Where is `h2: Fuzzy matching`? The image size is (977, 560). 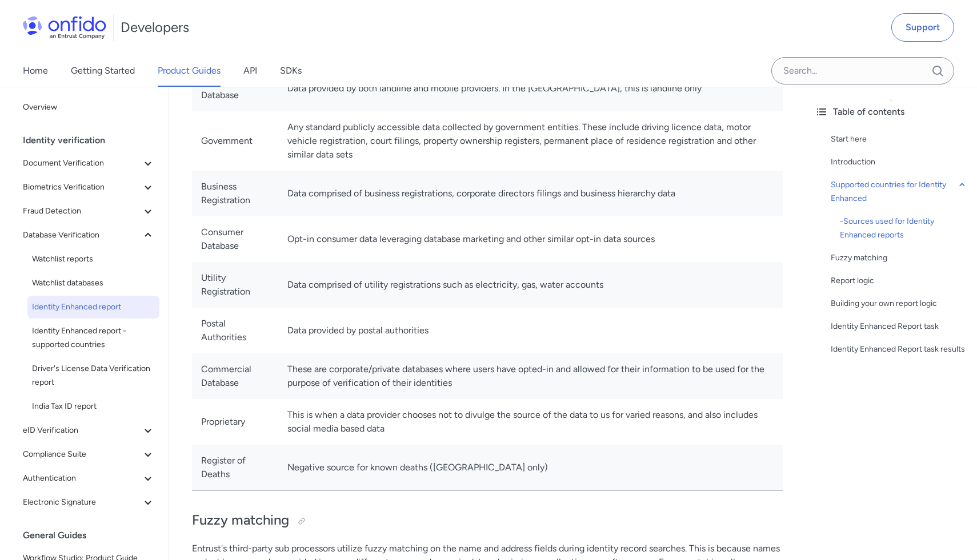
h2: Fuzzy matching is located at coordinates (487, 520).